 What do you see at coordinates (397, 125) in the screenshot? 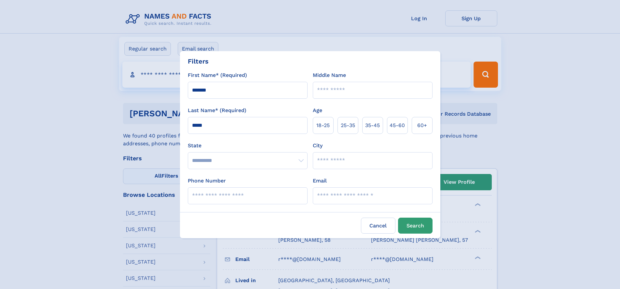
I see `span: 45‑60` at bounding box center [397, 125].